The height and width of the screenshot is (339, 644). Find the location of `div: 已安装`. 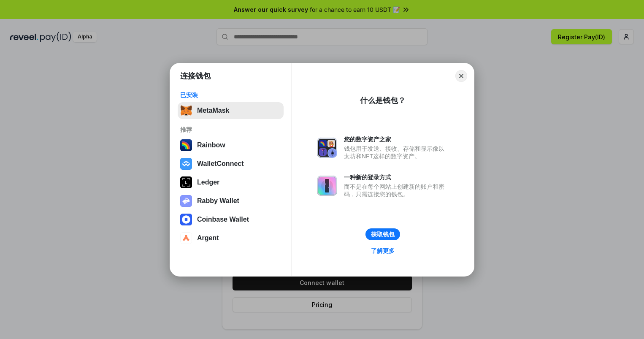

div: 已安装 is located at coordinates (230, 95).